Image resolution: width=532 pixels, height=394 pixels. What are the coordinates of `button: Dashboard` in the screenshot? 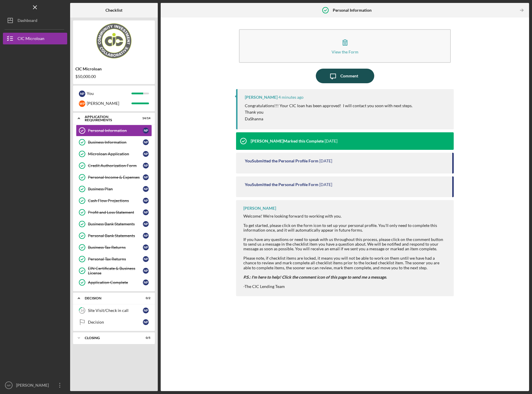 It's located at (35, 20).